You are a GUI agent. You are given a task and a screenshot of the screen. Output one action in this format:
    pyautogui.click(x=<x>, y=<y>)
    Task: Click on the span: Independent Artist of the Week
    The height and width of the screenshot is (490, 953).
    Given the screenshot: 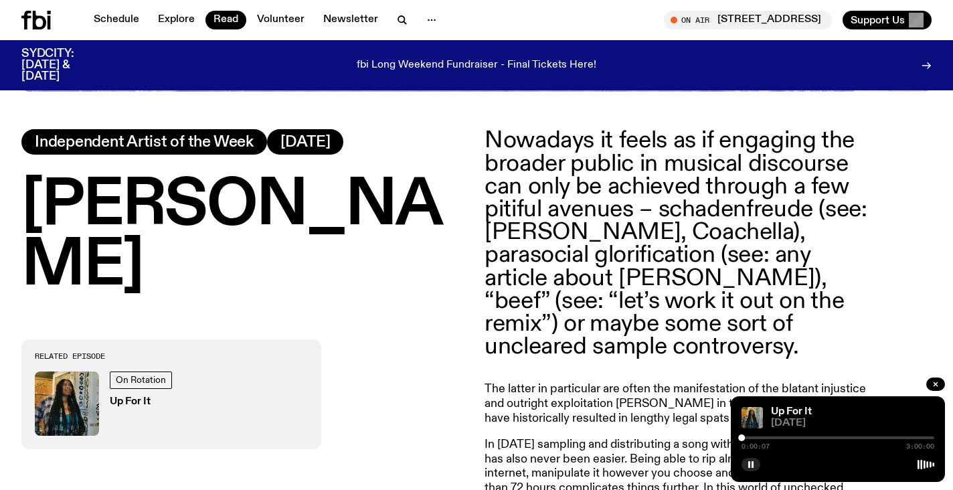 What is the action you would take?
    pyautogui.click(x=144, y=143)
    